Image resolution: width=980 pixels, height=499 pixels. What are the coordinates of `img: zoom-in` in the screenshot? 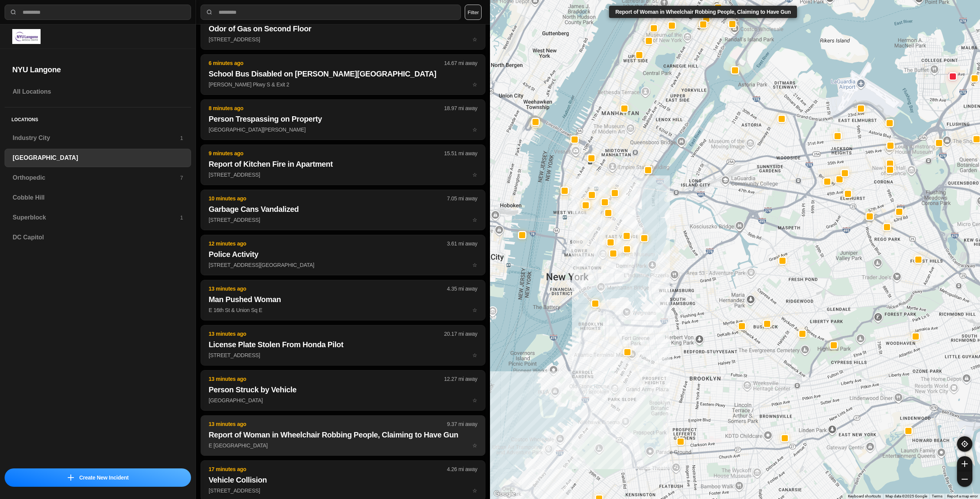 It's located at (965, 464).